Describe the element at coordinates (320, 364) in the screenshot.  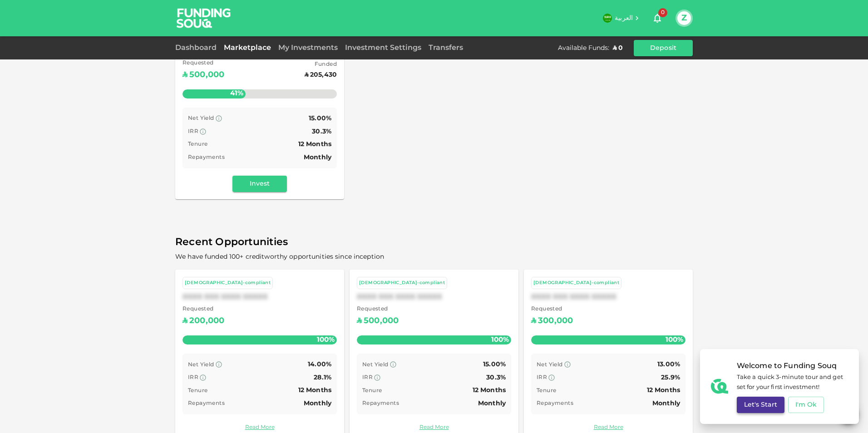
I see `span: 14.00%` at that location.